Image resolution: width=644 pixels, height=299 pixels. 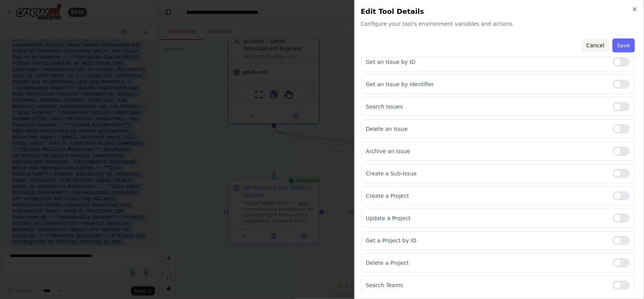 What do you see at coordinates (486, 196) in the screenshot?
I see `p: Create a Project` at bounding box center [486, 196].